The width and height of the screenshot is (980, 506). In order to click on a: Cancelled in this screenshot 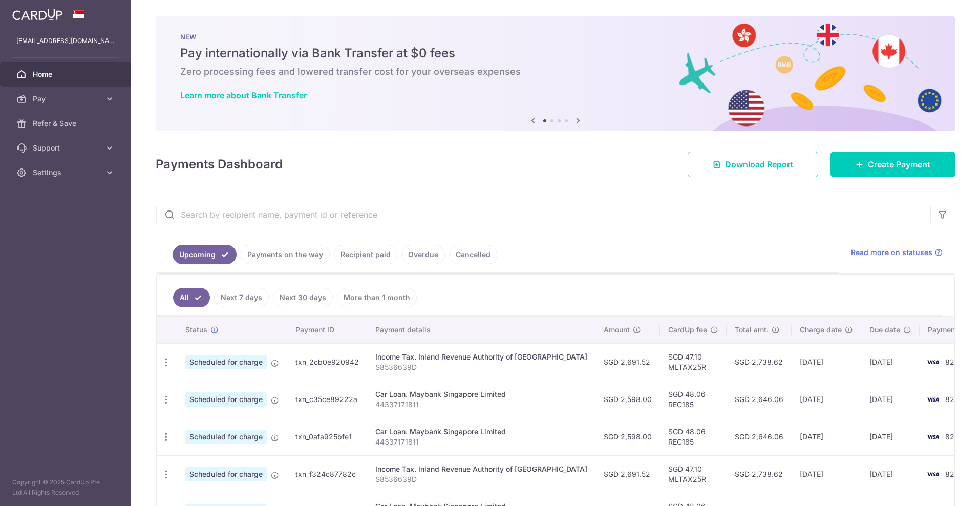, I will do `click(473, 255)`.